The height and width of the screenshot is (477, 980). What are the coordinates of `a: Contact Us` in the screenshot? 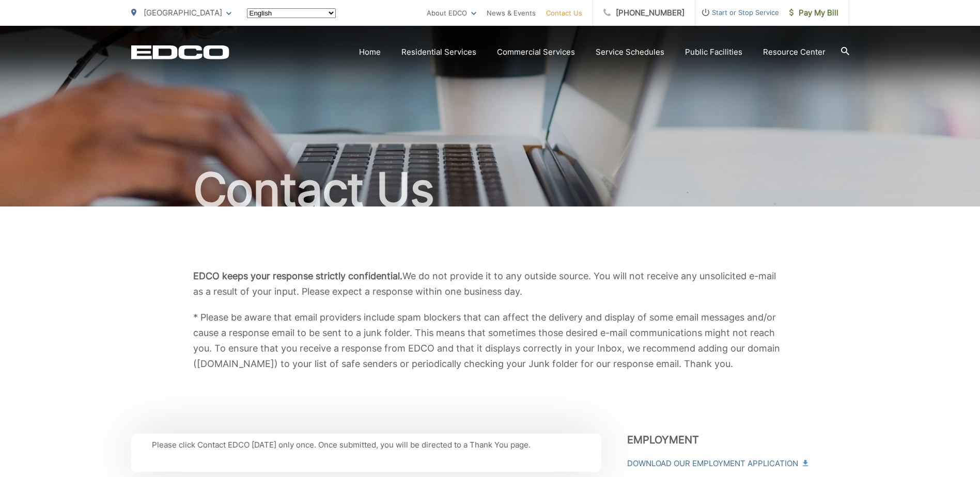 It's located at (564, 13).